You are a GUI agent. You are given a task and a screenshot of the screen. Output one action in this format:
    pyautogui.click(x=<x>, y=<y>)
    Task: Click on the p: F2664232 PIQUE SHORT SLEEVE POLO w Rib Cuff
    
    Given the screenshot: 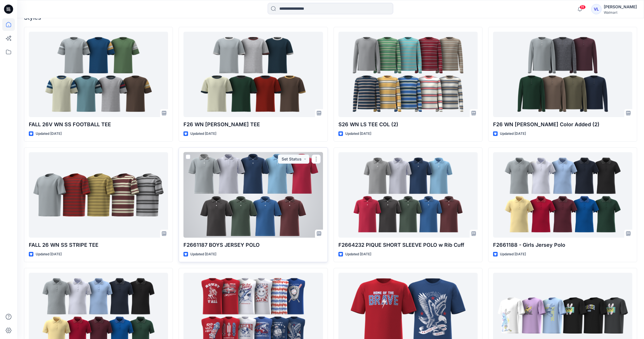 What is the action you would take?
    pyautogui.click(x=408, y=245)
    